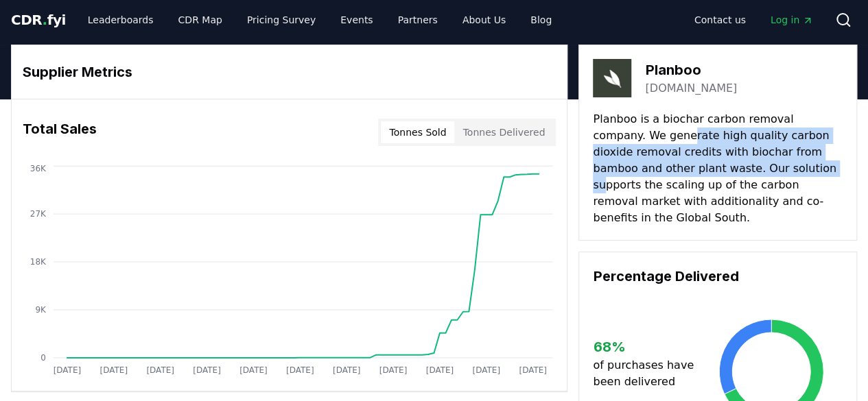 The width and height of the screenshot is (868, 401). I want to click on tspan: 0, so click(43, 358).